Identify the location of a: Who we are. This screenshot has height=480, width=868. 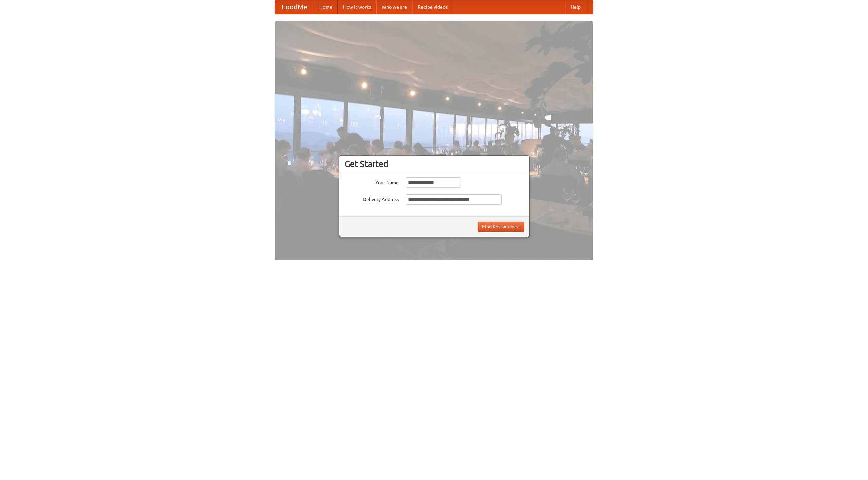
(395, 7).